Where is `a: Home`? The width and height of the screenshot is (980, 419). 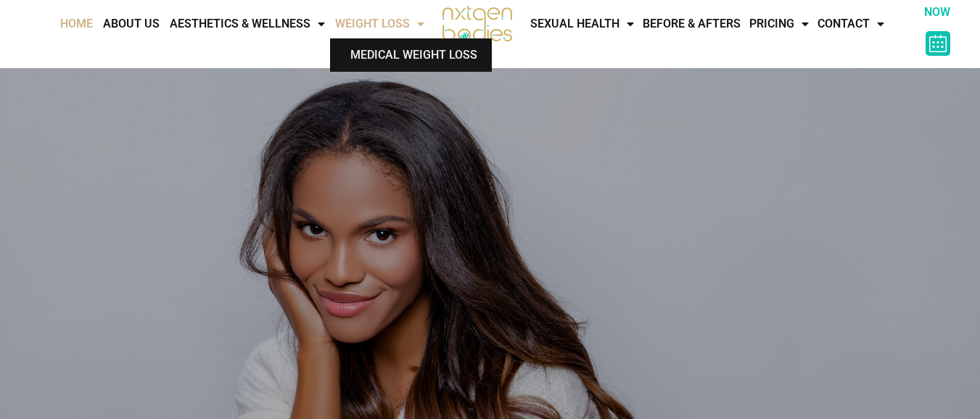
a: Home is located at coordinates (76, 24).